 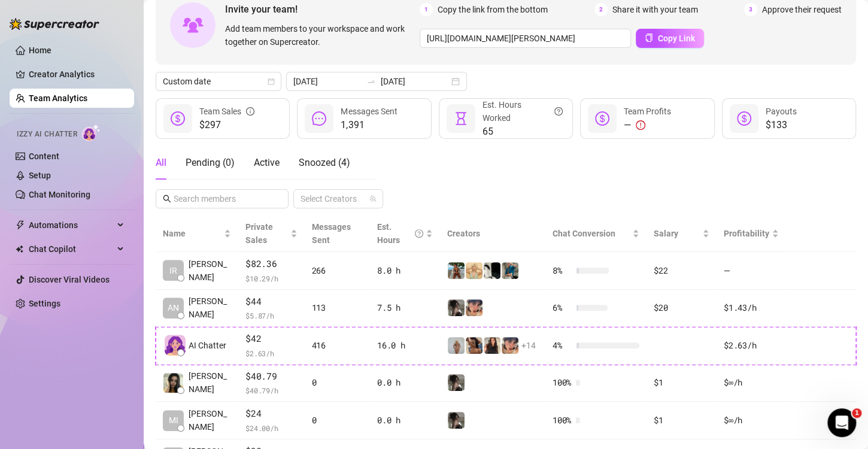 I want to click on a: Discover Viral Videos, so click(x=69, y=280).